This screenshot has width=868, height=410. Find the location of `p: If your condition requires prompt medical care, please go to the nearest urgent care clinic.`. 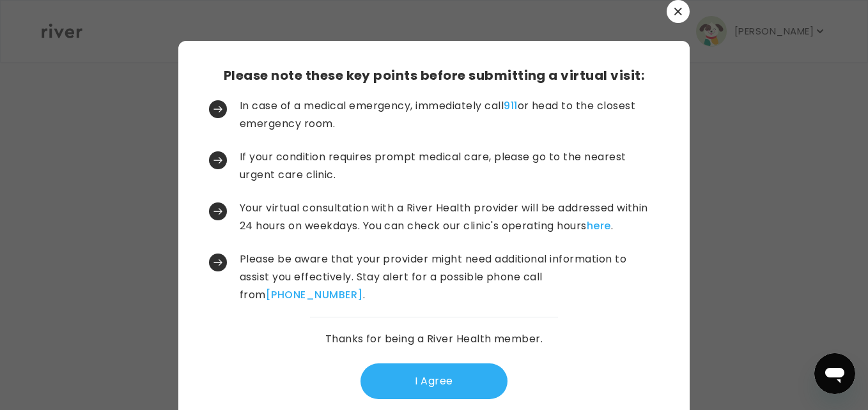

p: If your condition requires prompt medical care, please go to the nearest urgent care clinic. is located at coordinates (448, 166).